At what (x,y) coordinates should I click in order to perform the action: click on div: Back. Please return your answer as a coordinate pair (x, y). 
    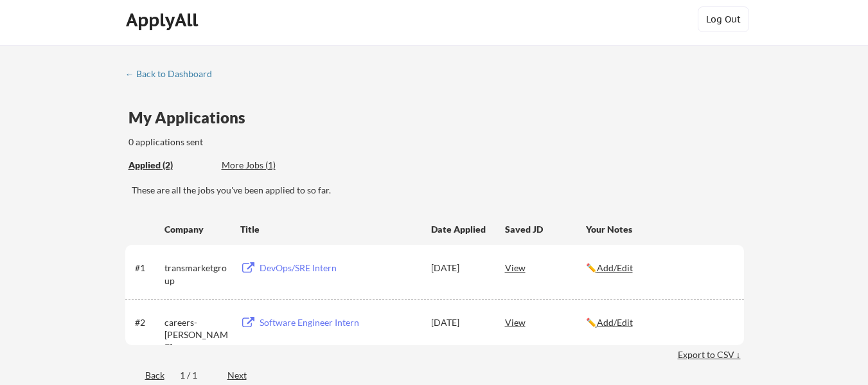
    Looking at the image, I should click on (144, 376).